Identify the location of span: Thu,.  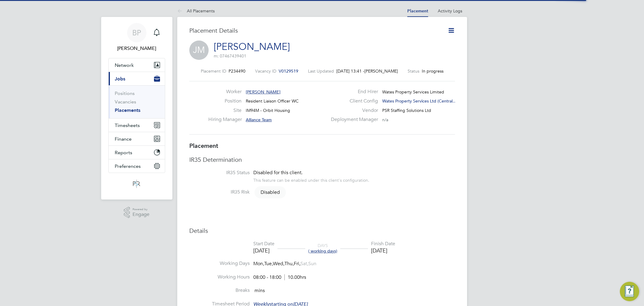
(289, 263).